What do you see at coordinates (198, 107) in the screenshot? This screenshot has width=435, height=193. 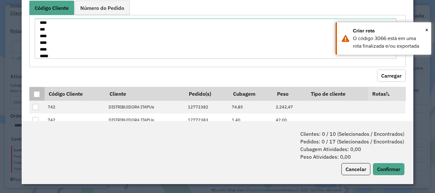 I see `span: 12772382` at bounding box center [198, 107].